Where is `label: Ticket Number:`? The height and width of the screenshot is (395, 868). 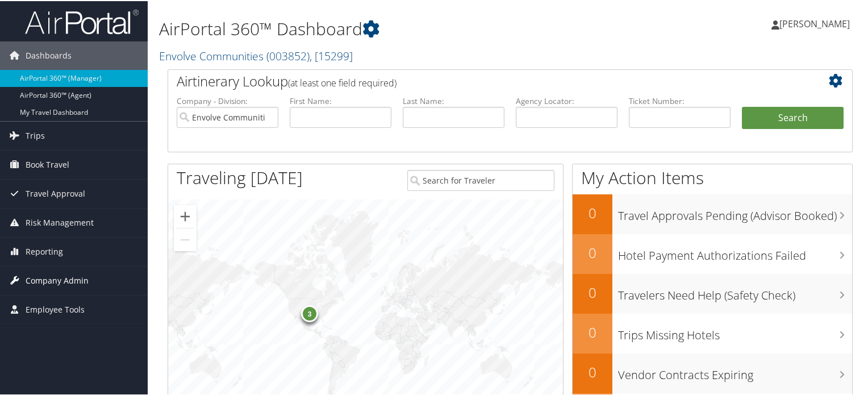
label: Ticket Number: is located at coordinates (679, 100).